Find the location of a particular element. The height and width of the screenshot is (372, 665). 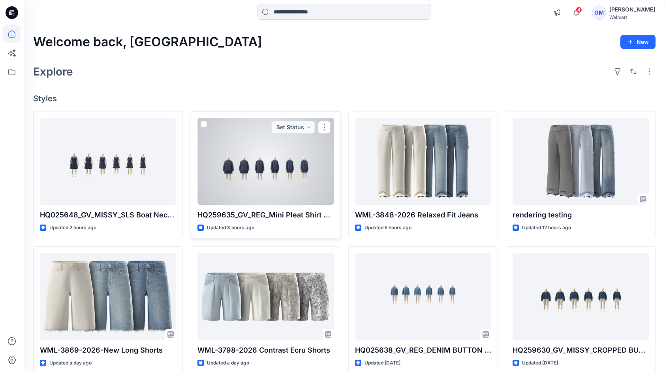

p: Updated 3 hours ago is located at coordinates (231, 227).